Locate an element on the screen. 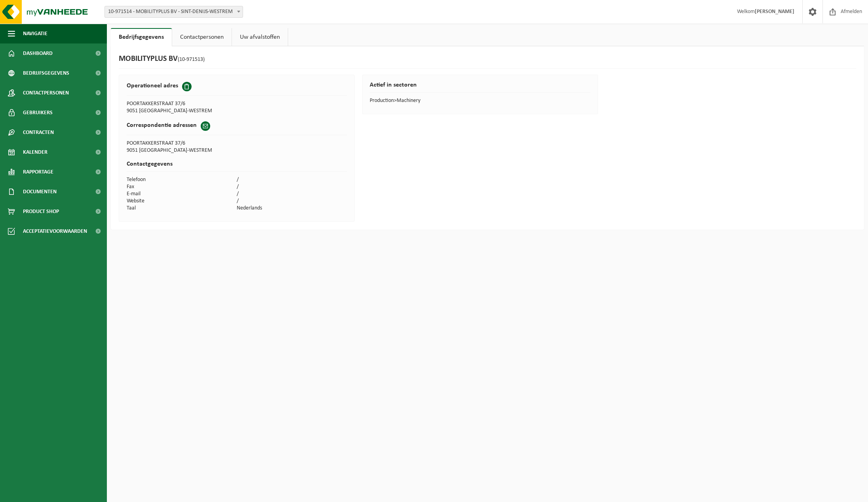 The height and width of the screenshot is (502, 868). span: (10-971513) is located at coordinates (191, 59).